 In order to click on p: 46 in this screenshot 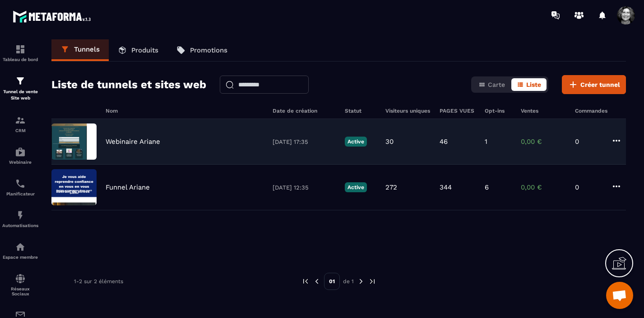, I will do `click(443, 141)`.